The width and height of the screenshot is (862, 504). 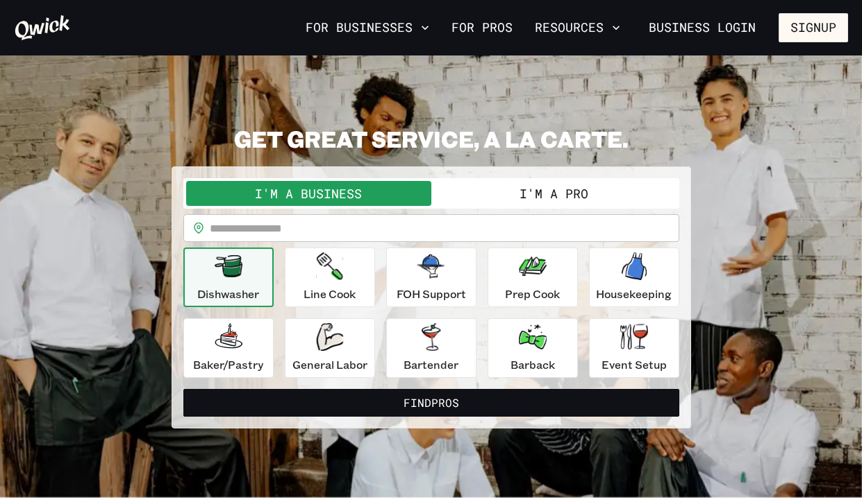 What do you see at coordinates (577, 28) in the screenshot?
I see `button: Resources` at bounding box center [577, 28].